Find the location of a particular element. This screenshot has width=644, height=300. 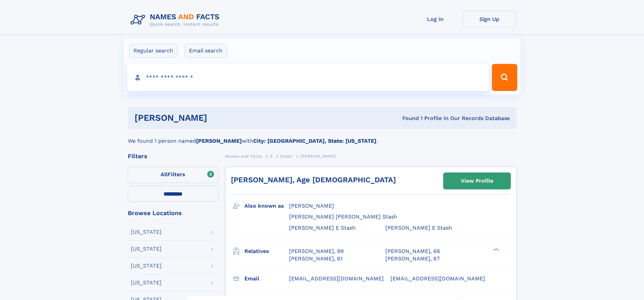

a: Sign Up is located at coordinates (489, 19).